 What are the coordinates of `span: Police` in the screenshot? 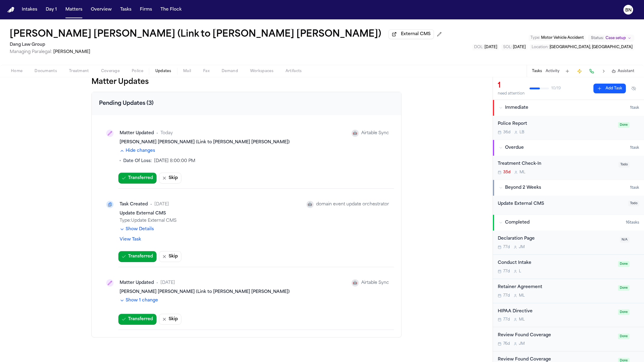 It's located at (138, 71).